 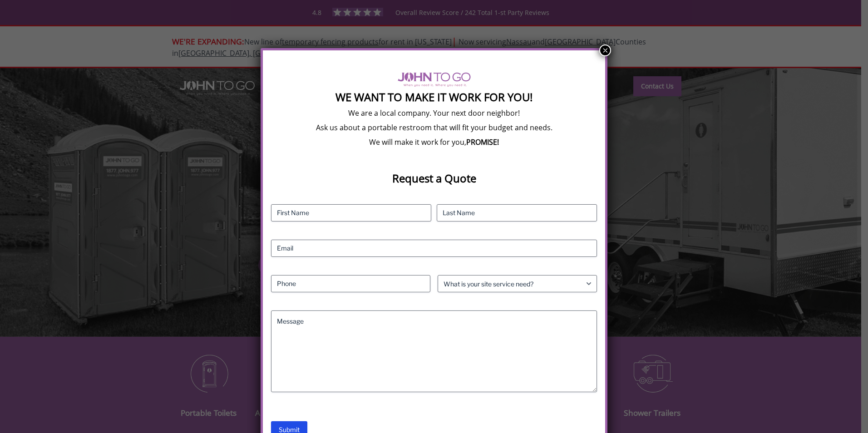 What do you see at coordinates (434, 113) in the screenshot?
I see `p: We are a local company. Your next door neighbor!` at bounding box center [434, 113].